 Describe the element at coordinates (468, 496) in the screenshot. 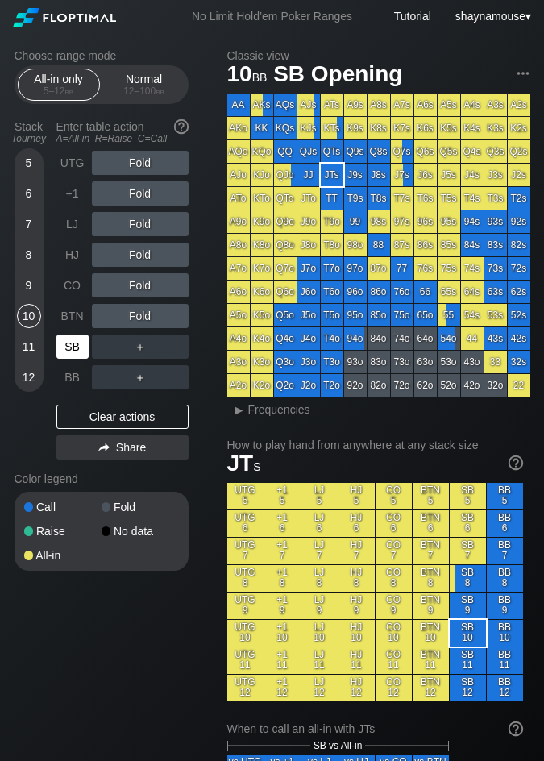

I see `div: SB 5` at that location.